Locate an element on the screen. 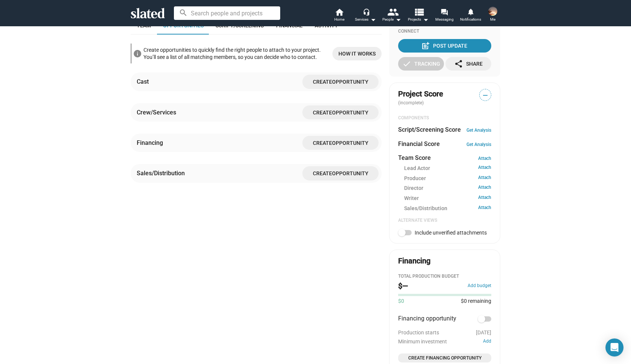  a: More Info about opportunities is located at coordinates (357, 54).